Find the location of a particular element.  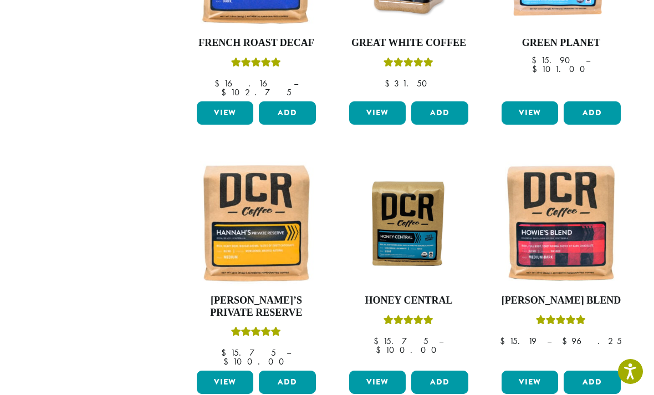

h4: Great White Coffee is located at coordinates (408, 43).